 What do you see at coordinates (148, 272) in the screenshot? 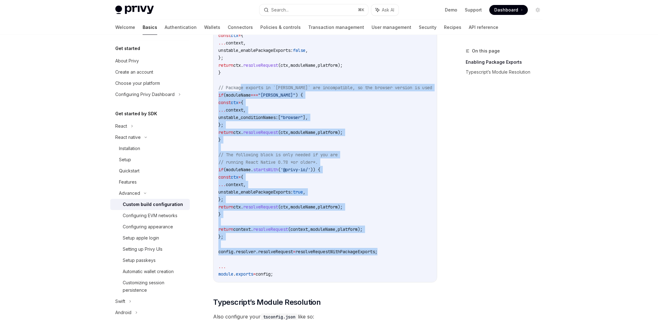
I see `div: Automatic wallet creation` at bounding box center [148, 272].